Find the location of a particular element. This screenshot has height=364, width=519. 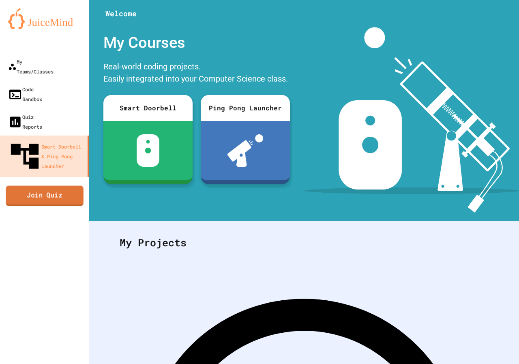

div: Ping Pong Launcher is located at coordinates (246, 108).